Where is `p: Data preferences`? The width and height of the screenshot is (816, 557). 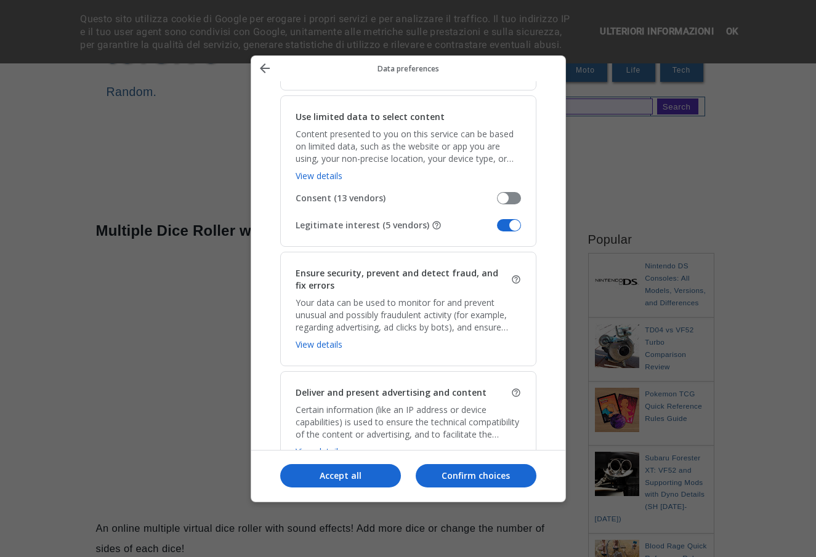 p: Data preferences is located at coordinates (408, 68).